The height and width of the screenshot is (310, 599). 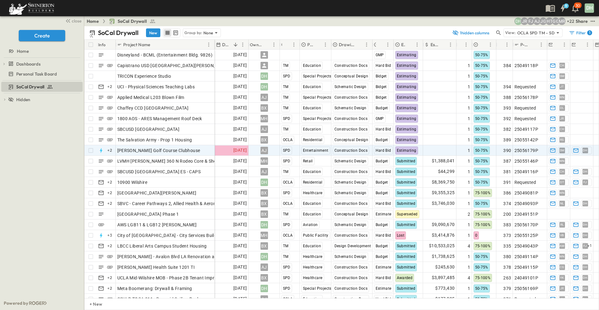 I want to click on span: Budget, so click(x=382, y=161).